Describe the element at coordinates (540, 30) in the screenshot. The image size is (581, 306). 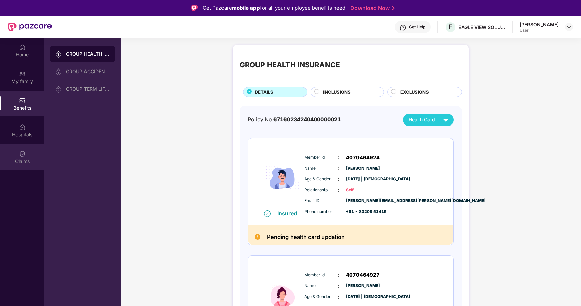
I see `div: User` at that location.